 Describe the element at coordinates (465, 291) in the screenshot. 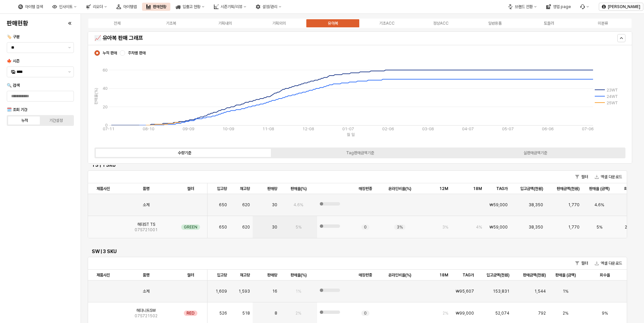

I see `span: ₩95,607` at that location.